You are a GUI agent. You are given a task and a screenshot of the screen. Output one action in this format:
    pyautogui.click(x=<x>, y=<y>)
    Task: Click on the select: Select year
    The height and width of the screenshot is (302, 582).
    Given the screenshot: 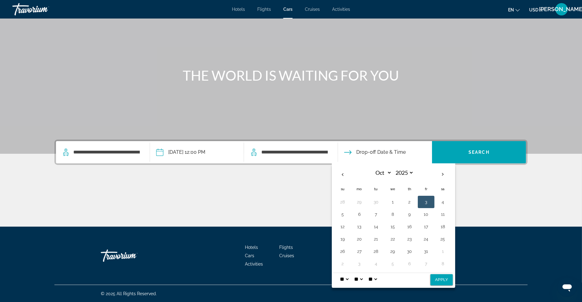 What is the action you would take?
    pyautogui.click(x=404, y=173)
    